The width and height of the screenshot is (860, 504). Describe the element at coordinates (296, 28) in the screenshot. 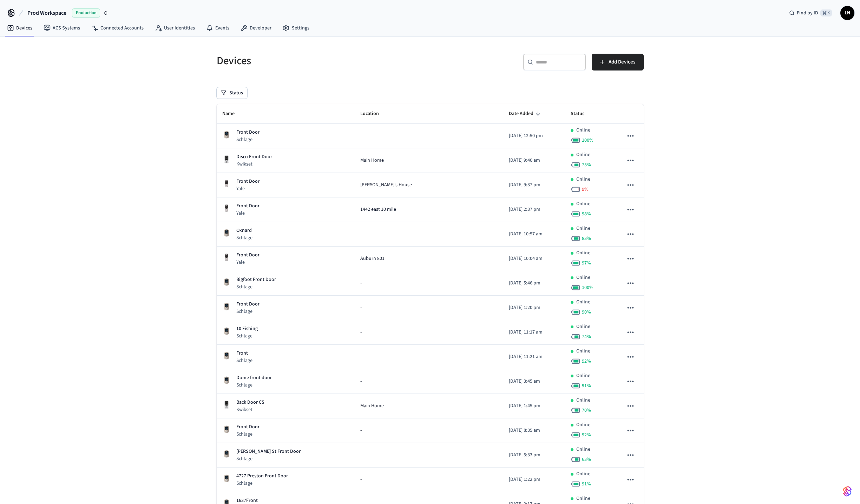

I see `a: Settings` at that location.